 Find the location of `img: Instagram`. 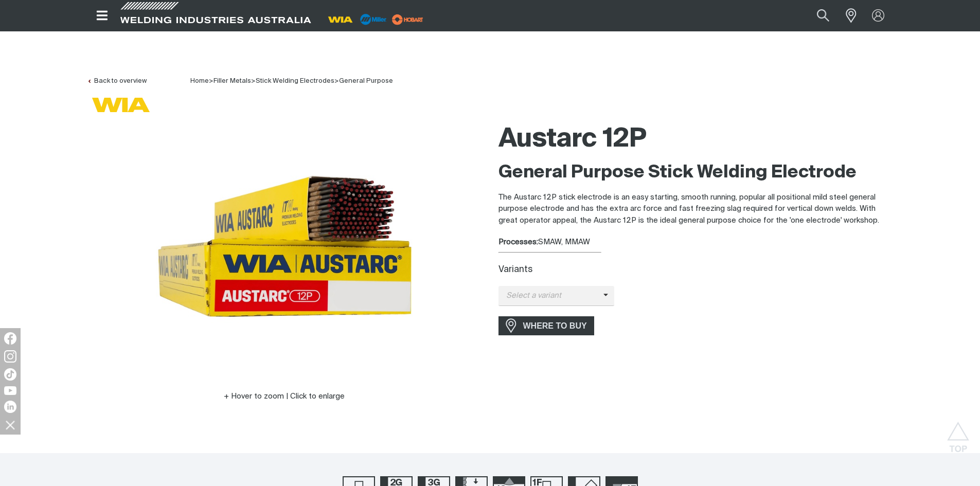

img: Instagram is located at coordinates (10, 357).